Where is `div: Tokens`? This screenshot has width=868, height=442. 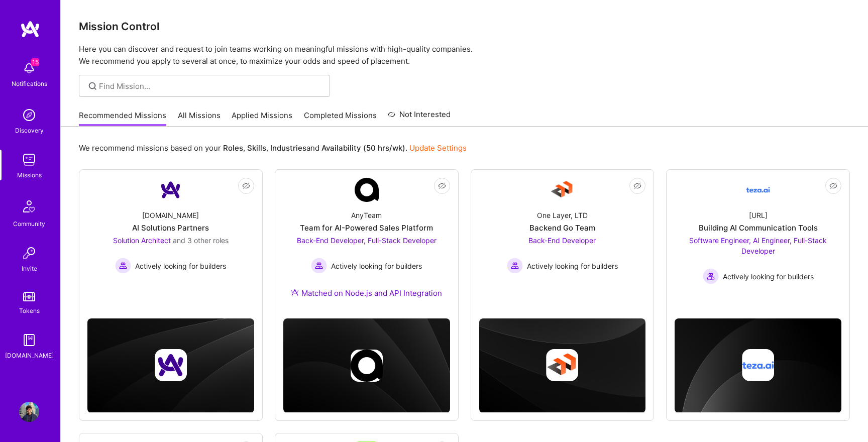 div: Tokens is located at coordinates (29, 310).